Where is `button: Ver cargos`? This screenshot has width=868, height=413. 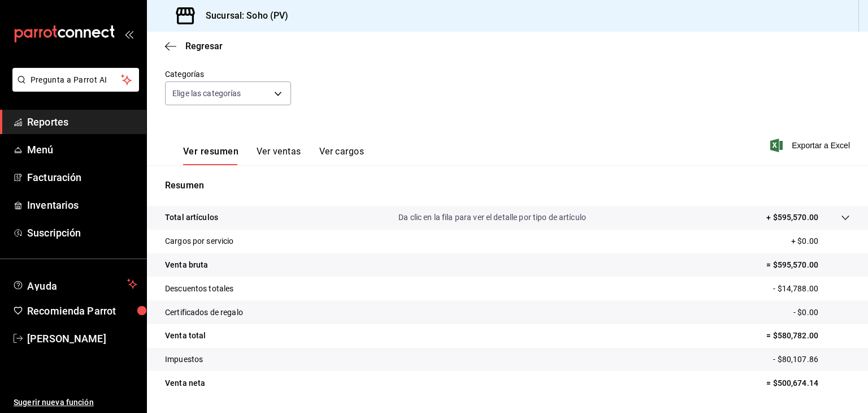
button: Ver cargos is located at coordinates (342, 155).